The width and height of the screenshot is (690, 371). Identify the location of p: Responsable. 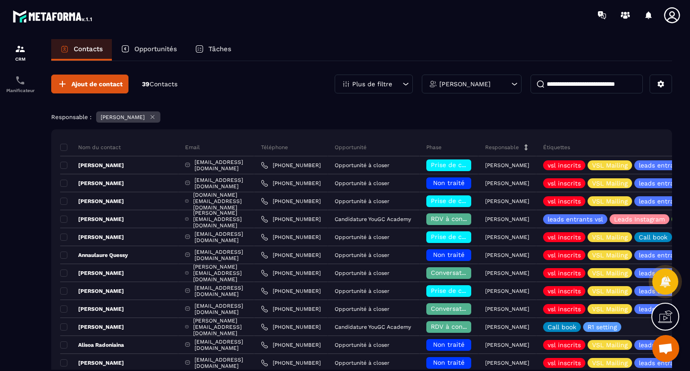
(502, 147).